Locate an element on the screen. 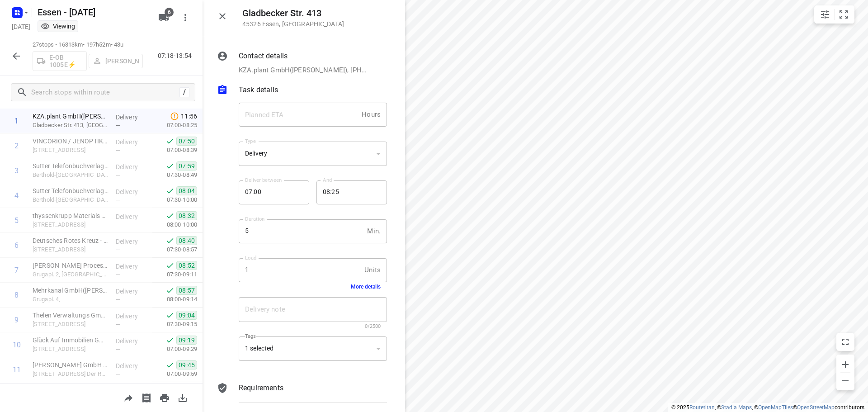 The width and height of the screenshot is (868, 412). span: Print shipping labels is located at coordinates (147, 397).